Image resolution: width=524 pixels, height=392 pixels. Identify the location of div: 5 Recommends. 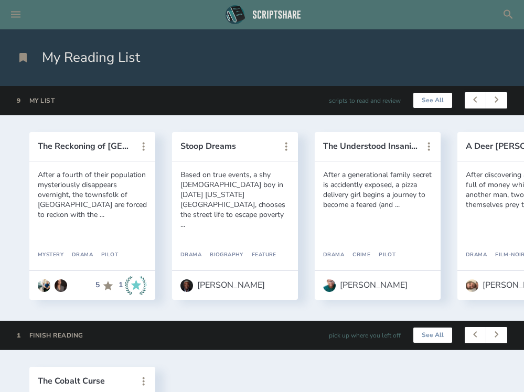
(105, 286).